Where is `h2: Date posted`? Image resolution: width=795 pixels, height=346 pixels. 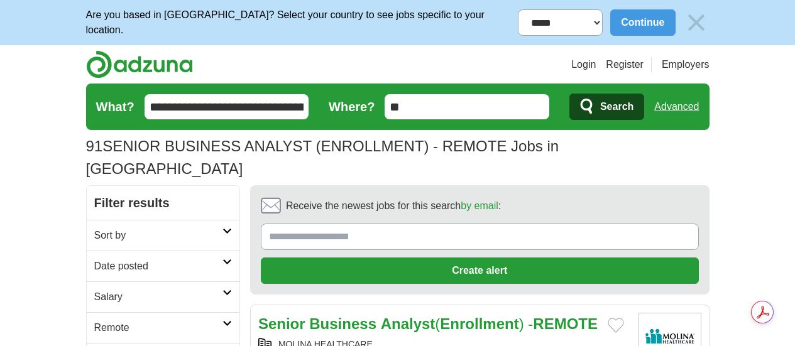 h2: Date posted is located at coordinates (158, 266).